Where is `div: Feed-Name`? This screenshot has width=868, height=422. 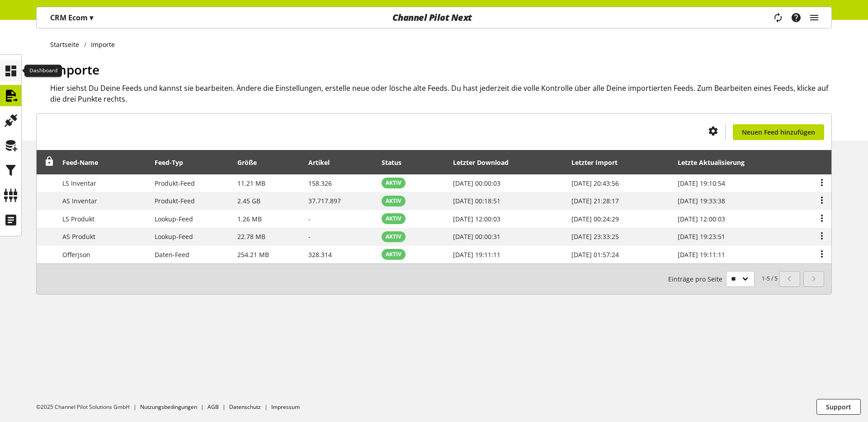
div: Feed-Name is located at coordinates (84, 162).